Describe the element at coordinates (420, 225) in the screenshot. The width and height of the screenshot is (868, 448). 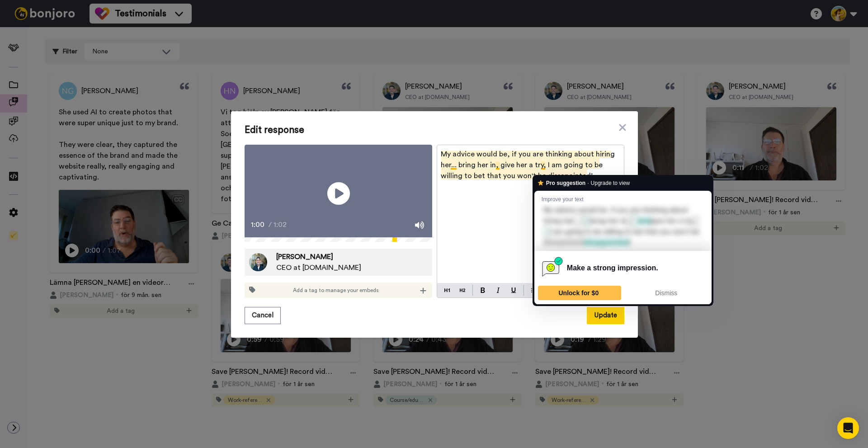
I see `img: Mute/Unmute` at that location.